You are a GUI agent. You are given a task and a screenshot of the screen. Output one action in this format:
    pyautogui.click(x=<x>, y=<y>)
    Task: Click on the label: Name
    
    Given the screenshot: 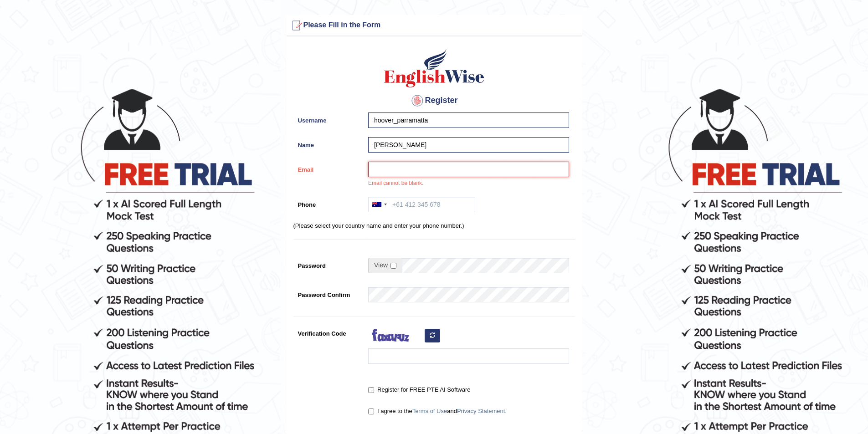 What is the action you would take?
    pyautogui.click(x=328, y=143)
    